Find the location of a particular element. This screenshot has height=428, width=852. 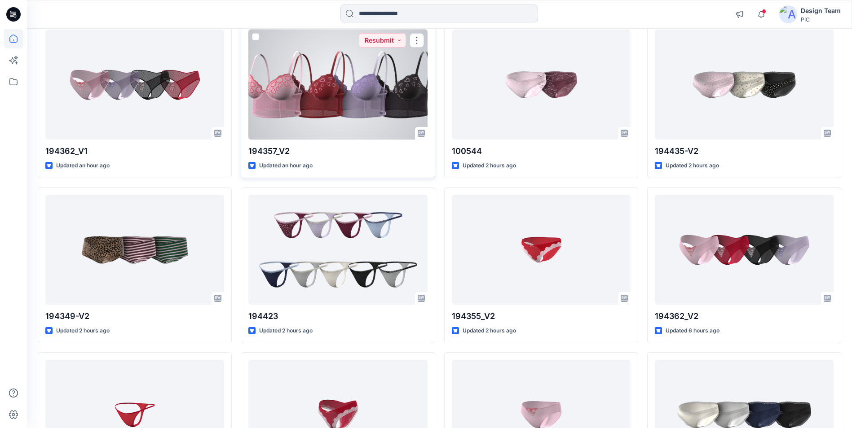

div: PIC is located at coordinates (820, 19).